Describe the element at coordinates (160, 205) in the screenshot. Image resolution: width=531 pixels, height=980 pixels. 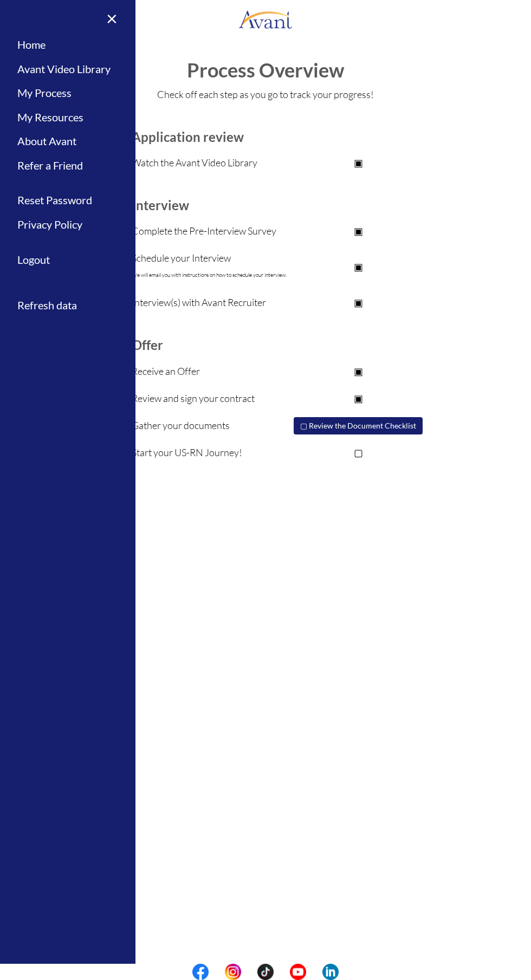
I see `b: Interview` at that location.